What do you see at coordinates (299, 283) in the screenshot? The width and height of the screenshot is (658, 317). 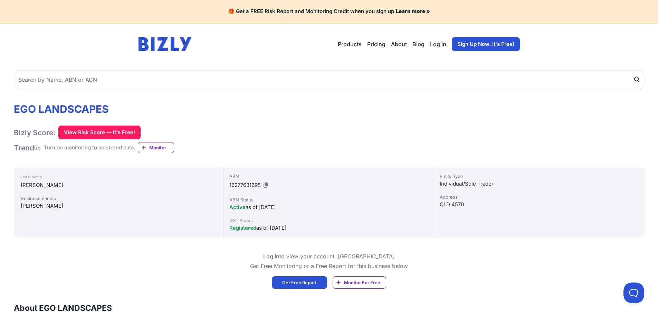 I see `a: Get Free Report` at bounding box center [299, 283].